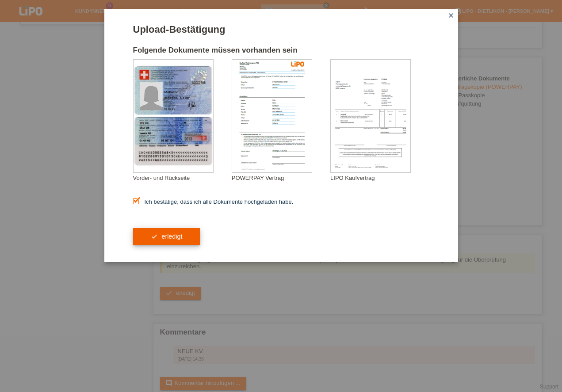  I want to click on img: 39073_print.png, so click(298, 64).